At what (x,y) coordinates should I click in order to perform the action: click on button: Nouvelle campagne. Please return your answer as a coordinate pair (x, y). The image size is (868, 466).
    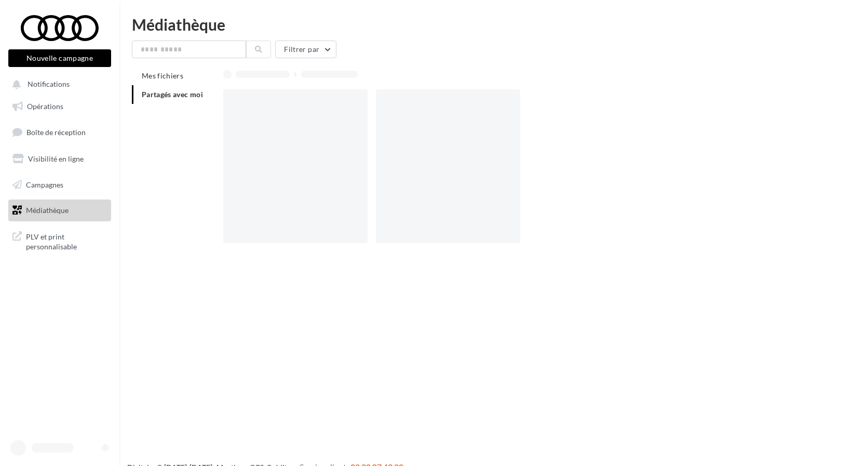
    Looking at the image, I should click on (60, 58).